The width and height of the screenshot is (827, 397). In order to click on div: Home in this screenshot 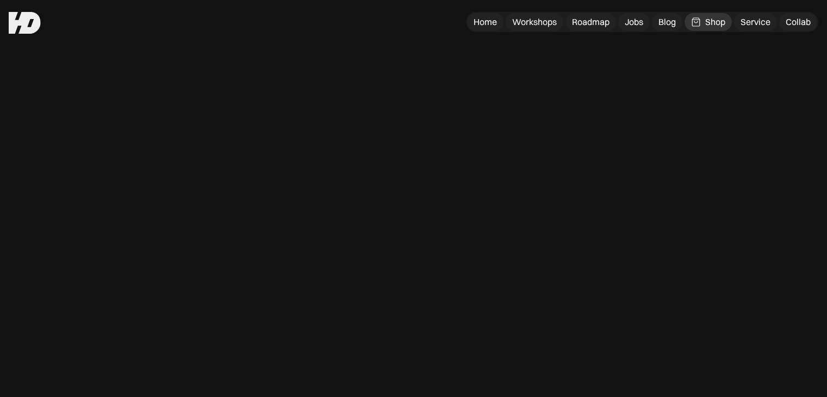, I will do `click(485, 22)`.